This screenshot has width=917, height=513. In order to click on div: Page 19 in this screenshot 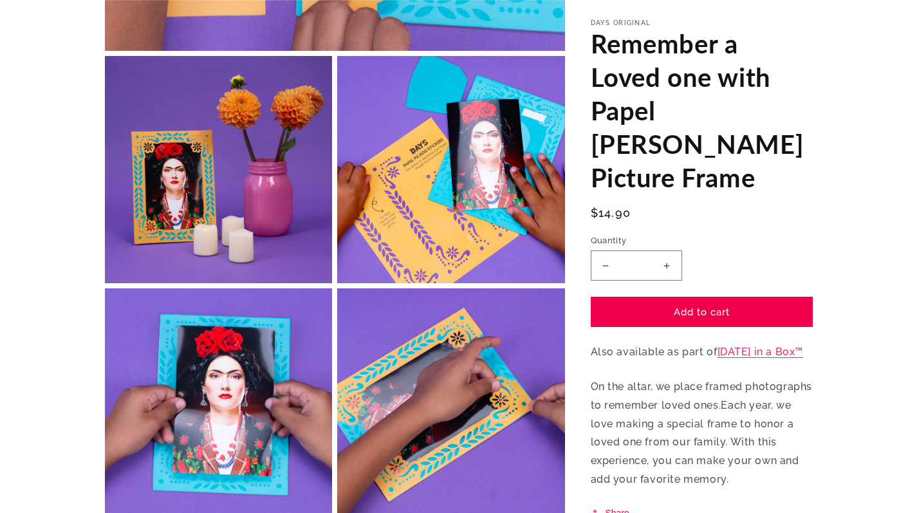, I will do `click(701, 433)`.